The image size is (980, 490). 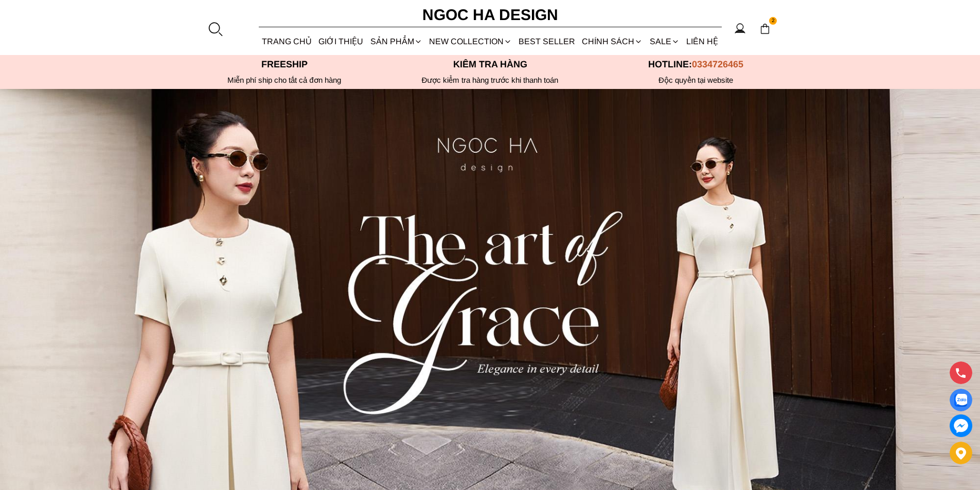 What do you see at coordinates (961, 400) in the screenshot?
I see `a: Display image` at bounding box center [961, 400].